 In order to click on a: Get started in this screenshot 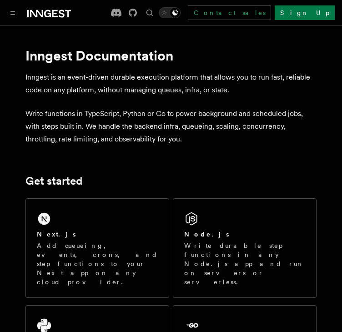, I will do `click(54, 181)`.